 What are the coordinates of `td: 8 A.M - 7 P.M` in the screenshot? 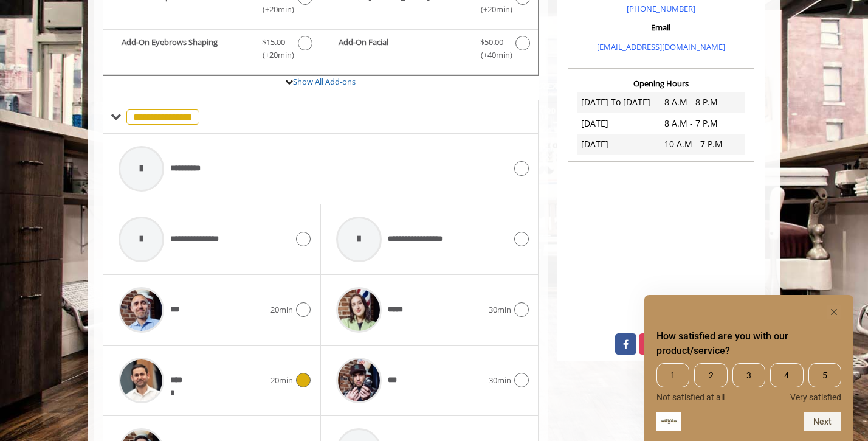 It's located at (703, 124).